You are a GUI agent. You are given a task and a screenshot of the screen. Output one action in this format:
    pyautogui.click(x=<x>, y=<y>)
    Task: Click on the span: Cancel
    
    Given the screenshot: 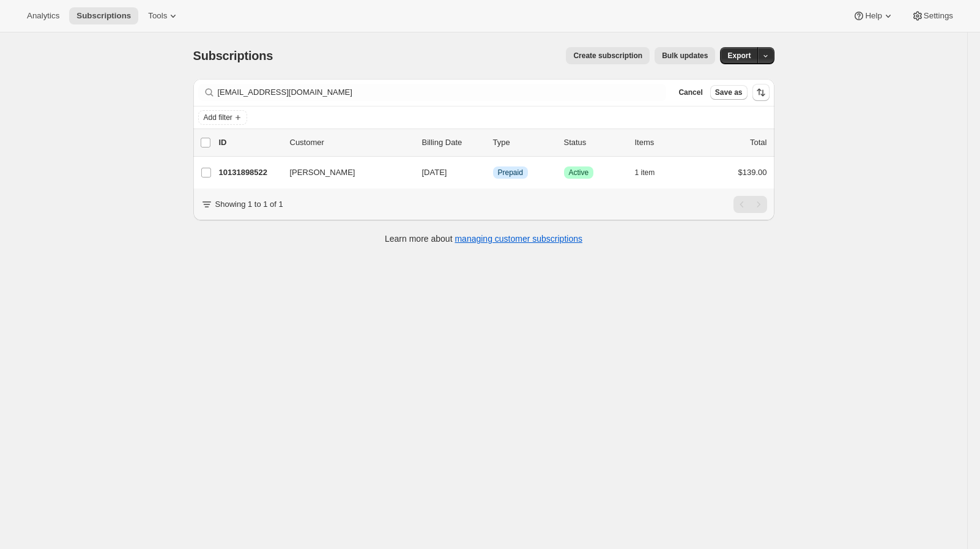 What is the action you would take?
    pyautogui.click(x=690, y=92)
    